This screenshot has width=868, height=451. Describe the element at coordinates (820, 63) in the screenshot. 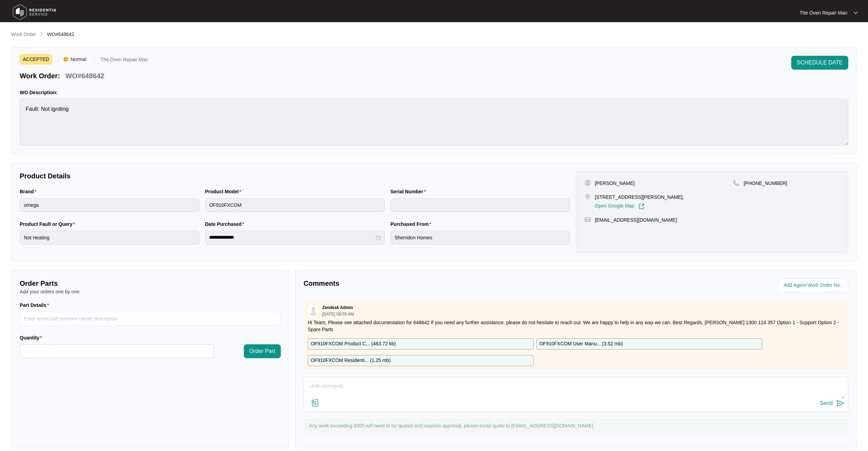

I see `button: SCHEDULE DATE` at that location.